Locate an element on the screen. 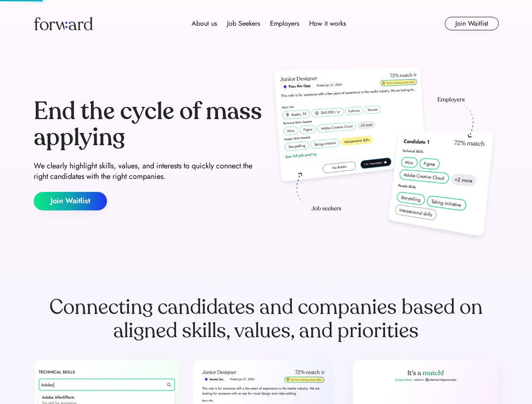  div: We clearly highlight skills, values, and interests to quickly connect the right candidates with t... is located at coordinates (148, 171).